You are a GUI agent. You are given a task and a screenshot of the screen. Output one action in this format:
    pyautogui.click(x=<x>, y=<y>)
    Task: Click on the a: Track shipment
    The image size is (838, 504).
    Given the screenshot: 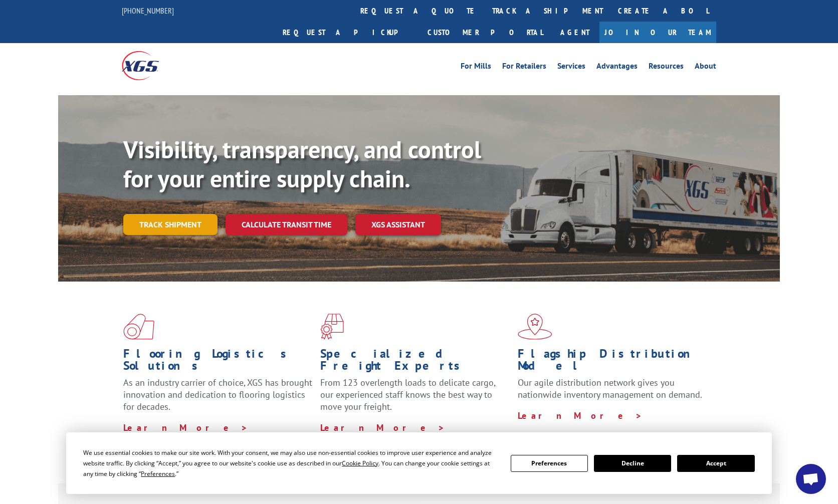 What is the action you would take?
    pyautogui.click(x=170, y=224)
    